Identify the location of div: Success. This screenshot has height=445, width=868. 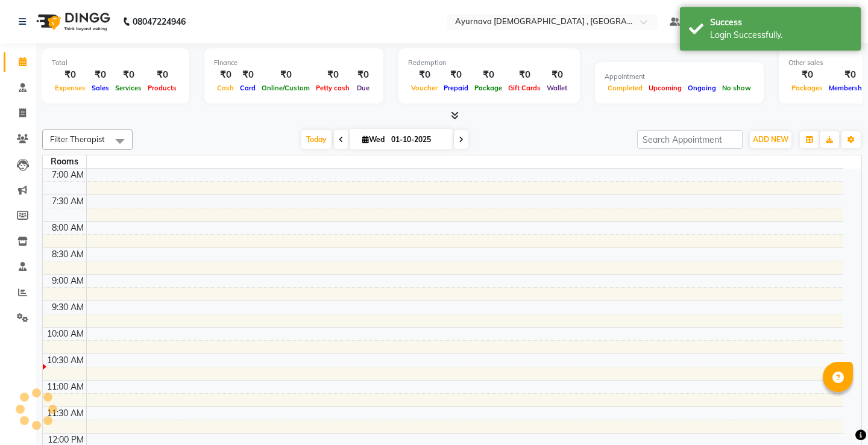
(780, 22).